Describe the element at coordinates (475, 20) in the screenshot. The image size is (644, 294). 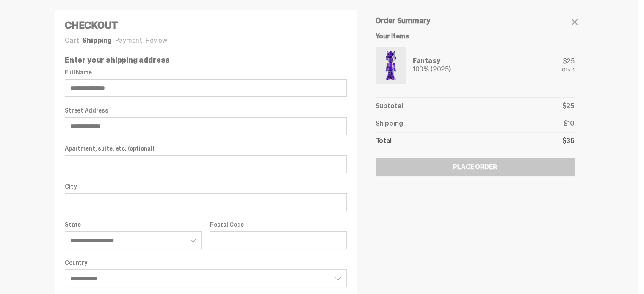
I see `h5: Order Summary` at that location.